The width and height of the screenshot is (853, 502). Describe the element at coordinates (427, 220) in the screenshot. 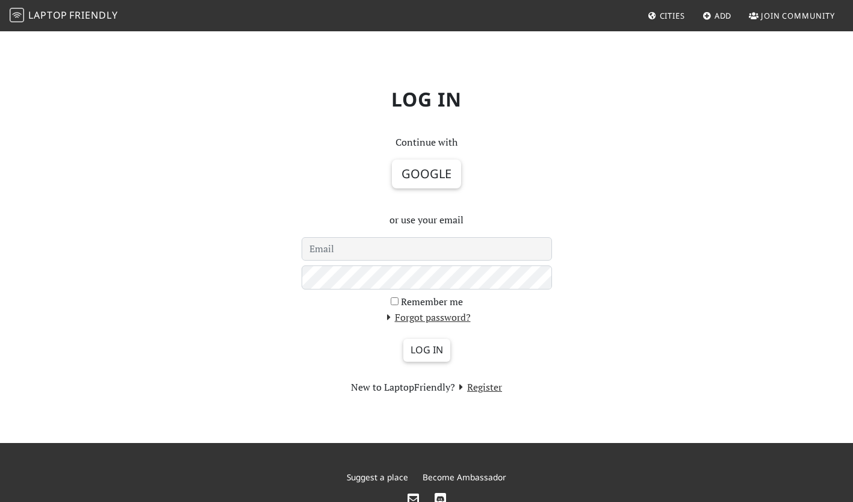

I see `p: or use your email` at that location.